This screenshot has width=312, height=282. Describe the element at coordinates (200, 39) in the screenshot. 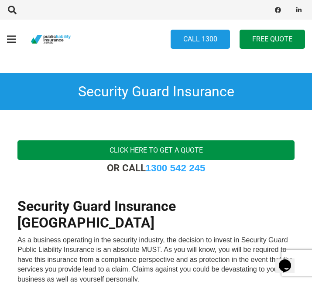

I see `a: Call 1300` at that location.